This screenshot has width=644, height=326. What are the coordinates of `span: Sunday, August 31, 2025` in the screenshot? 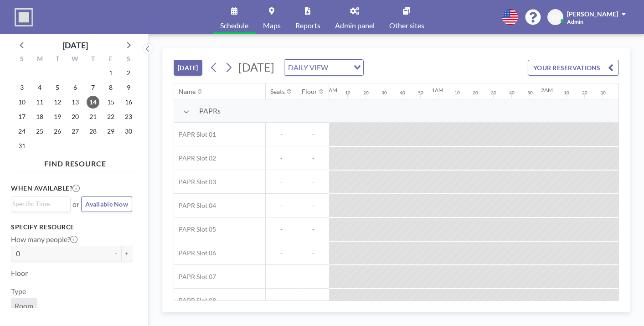 It's located at (22, 146).